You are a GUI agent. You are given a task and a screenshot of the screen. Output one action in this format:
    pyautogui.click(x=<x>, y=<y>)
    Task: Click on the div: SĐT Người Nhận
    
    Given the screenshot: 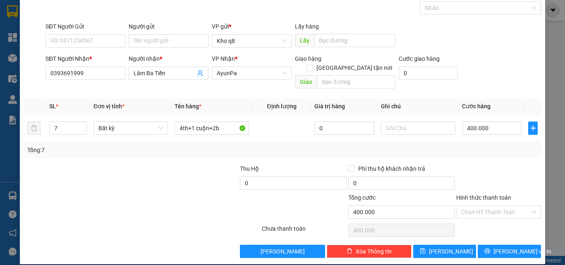 What is the action you would take?
    pyautogui.click(x=85, y=59)
    